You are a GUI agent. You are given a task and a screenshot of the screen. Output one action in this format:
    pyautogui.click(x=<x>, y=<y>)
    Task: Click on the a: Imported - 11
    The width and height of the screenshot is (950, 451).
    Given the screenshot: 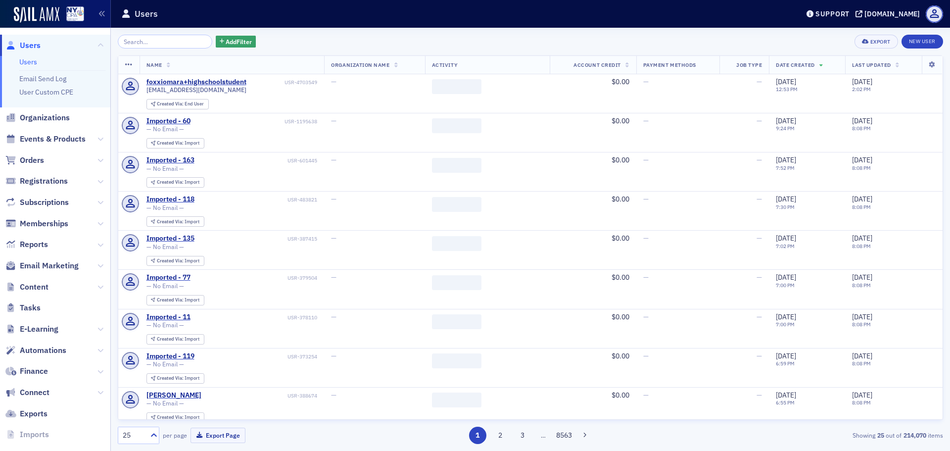 What is the action you would take?
    pyautogui.click(x=168, y=317)
    